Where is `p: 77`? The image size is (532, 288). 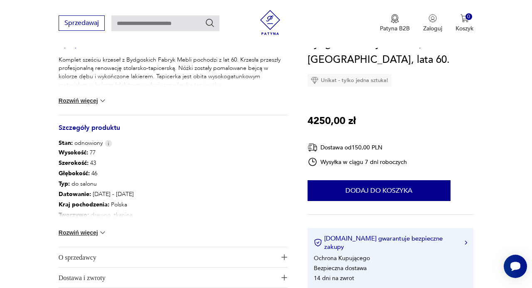 p: 77 is located at coordinates (161, 152).